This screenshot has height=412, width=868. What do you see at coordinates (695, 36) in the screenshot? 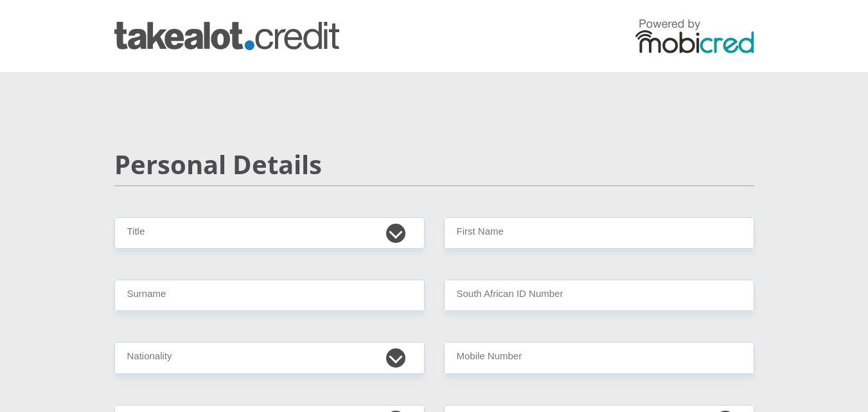
I see `img: powered by mobicred logo` at bounding box center [695, 36].